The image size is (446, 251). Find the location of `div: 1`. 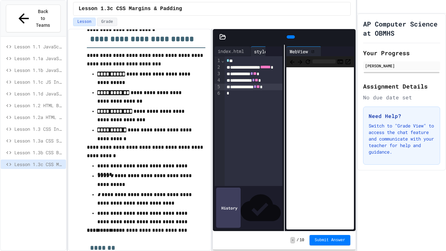

div: 1 is located at coordinates (218, 61).